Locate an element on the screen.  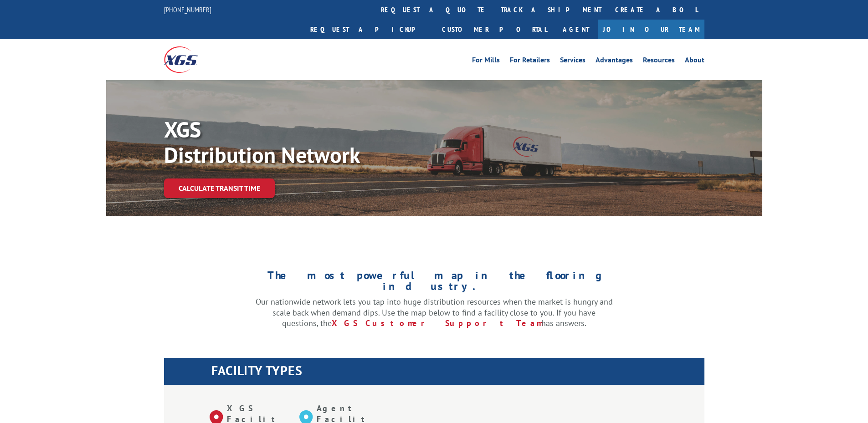
a: Customer Portal is located at coordinates (494, 29).